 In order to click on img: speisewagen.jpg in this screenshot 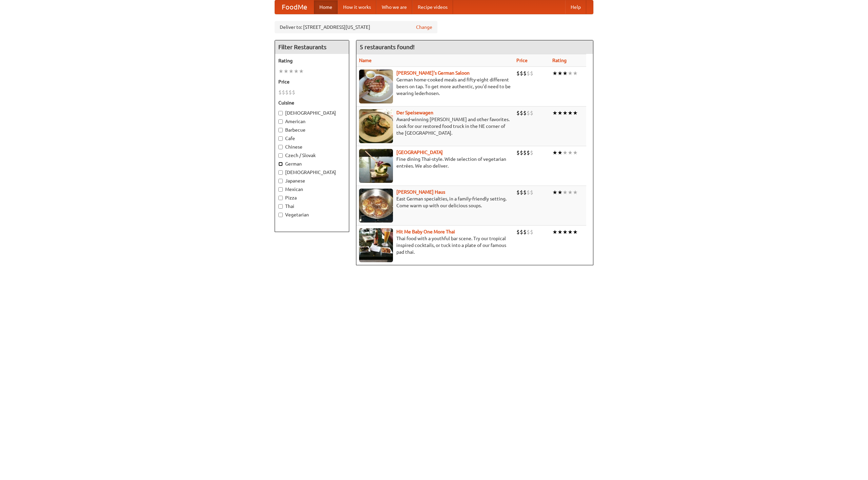, I will do `click(376, 126)`.